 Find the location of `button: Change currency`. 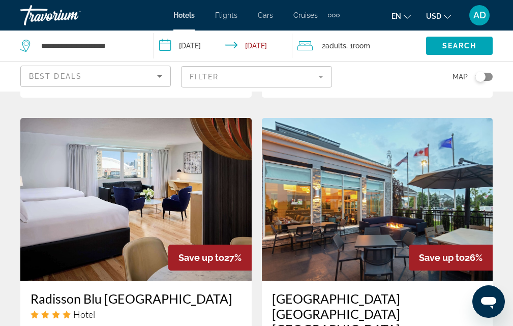

button: Change currency is located at coordinates (438, 16).